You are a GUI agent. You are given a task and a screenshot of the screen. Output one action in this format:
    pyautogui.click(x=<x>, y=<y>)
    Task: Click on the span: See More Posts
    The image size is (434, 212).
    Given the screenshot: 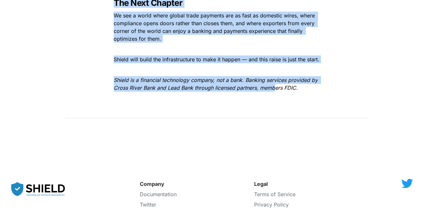 What is the action you would take?
    pyautogui.click(x=128, y=130)
    